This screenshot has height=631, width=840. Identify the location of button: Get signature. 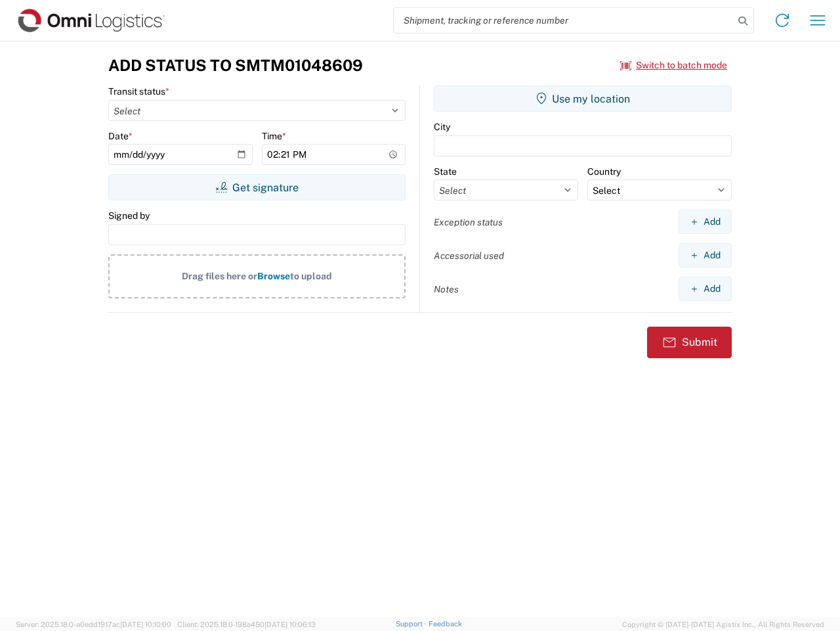
(257, 187).